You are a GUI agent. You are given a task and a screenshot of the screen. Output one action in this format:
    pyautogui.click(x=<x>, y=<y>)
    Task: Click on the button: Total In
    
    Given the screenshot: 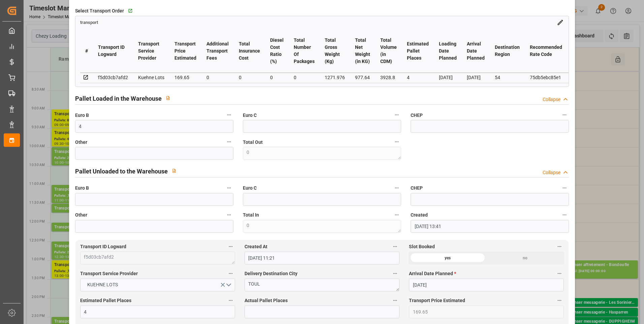 What is the action you would take?
    pyautogui.click(x=397, y=215)
    